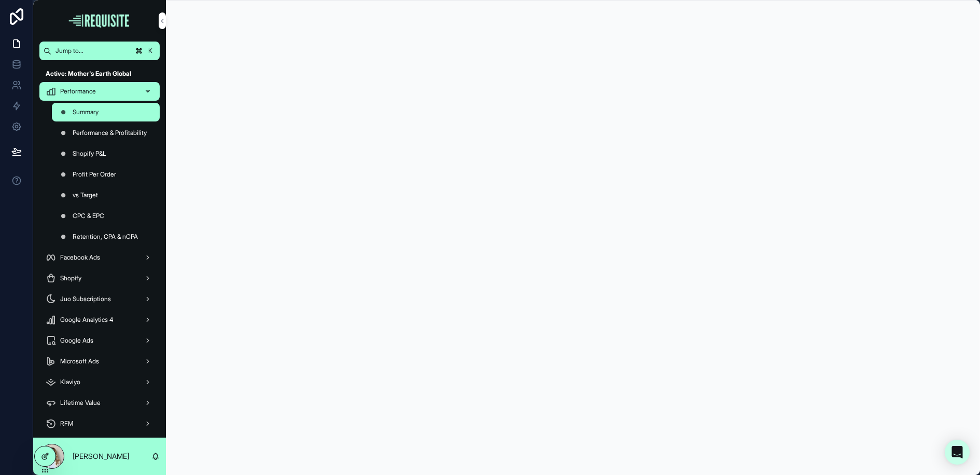 The height and width of the screenshot is (475, 980). Describe the element at coordinates (92, 51) in the screenshot. I see `span: Jump to...` at that location.